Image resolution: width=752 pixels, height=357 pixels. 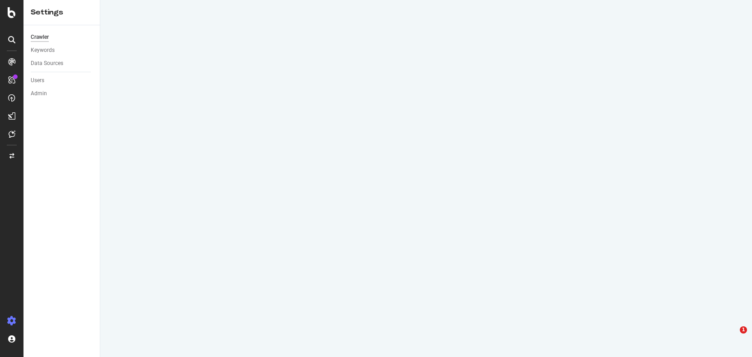 What do you see at coordinates (62, 63) in the screenshot?
I see `a: Data Sources` at bounding box center [62, 63].